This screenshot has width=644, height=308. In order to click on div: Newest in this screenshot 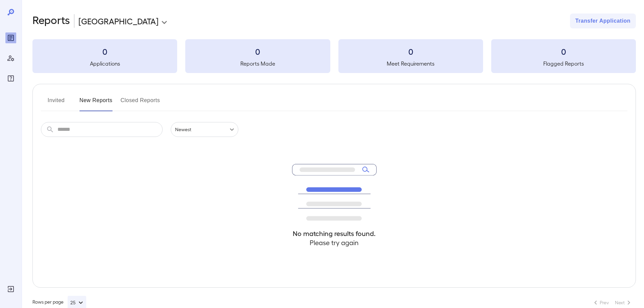, I will do `click(205, 130)`.